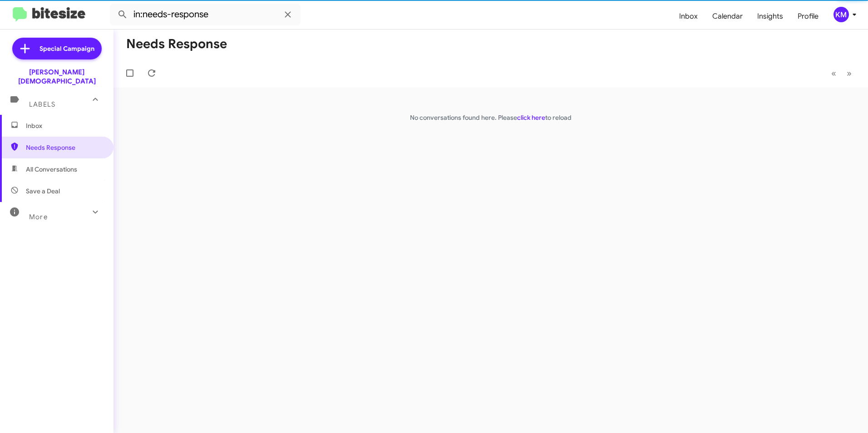 The height and width of the screenshot is (433, 868). What do you see at coordinates (51, 169) in the screenshot?
I see `span: All Conversations` at bounding box center [51, 169].